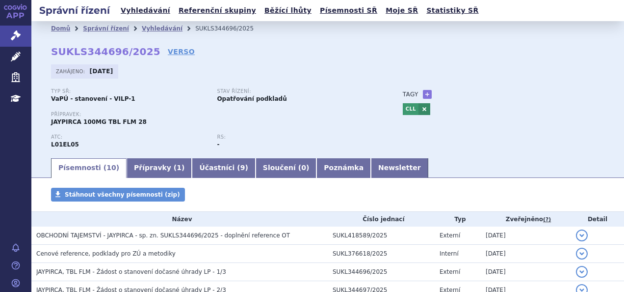 The image size is (624, 292). Describe the element at coordinates (131, 271) in the screenshot. I see `span: JAYPIRCA, TBL FLM - Žádost o stanovení dočasné úhrady LP - 1/3` at that location.